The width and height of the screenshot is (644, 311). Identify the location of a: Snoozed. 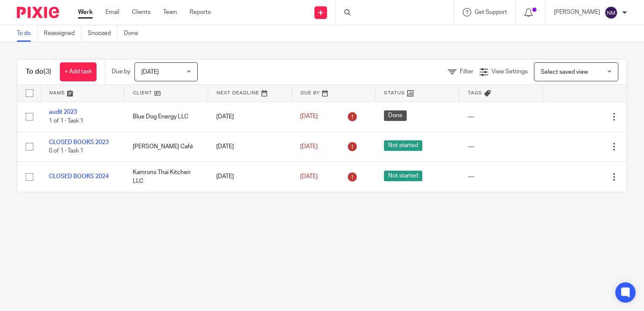
(102, 33).